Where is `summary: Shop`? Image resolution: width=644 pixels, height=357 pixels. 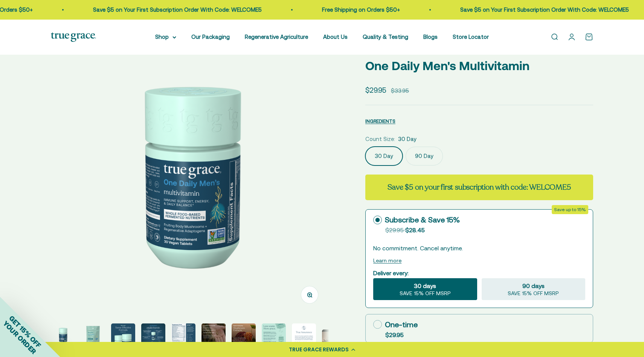
summary: Shop is located at coordinates (166, 37).